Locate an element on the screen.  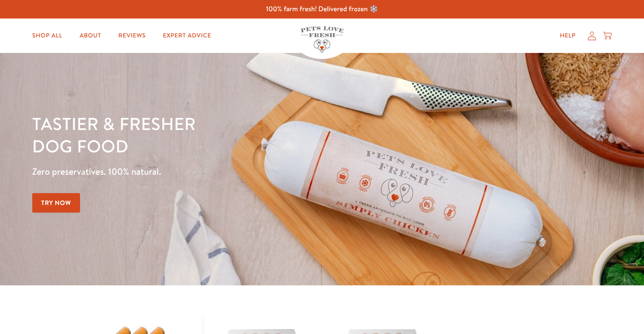
a: Try Now is located at coordinates (57, 203).